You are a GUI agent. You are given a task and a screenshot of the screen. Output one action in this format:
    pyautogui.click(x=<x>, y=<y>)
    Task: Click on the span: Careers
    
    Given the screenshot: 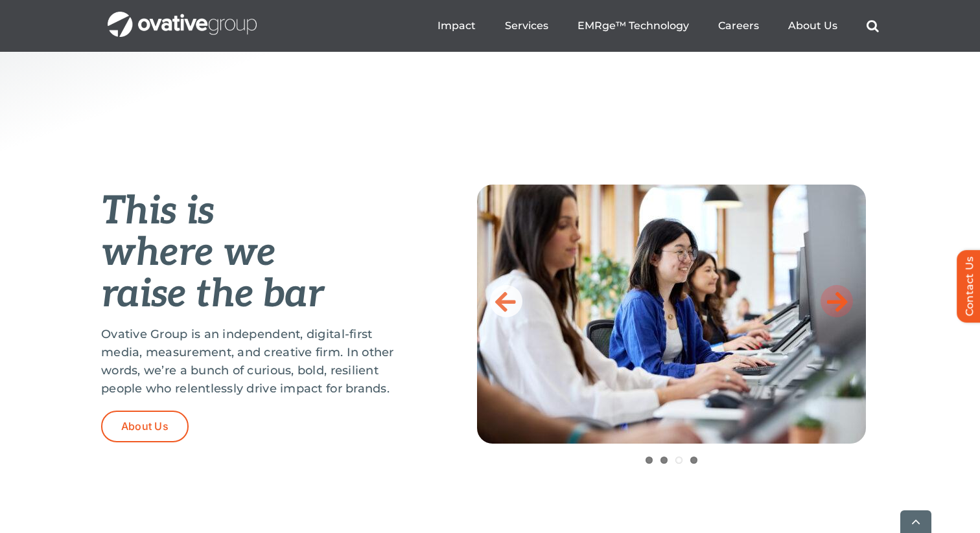 What is the action you would take?
    pyautogui.click(x=738, y=26)
    